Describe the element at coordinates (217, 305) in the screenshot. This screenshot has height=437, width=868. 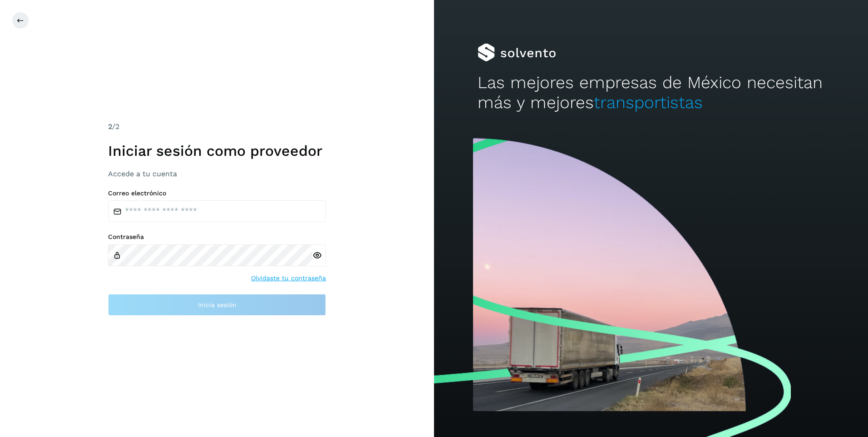
I see `span: Inicia sesión` at that location.